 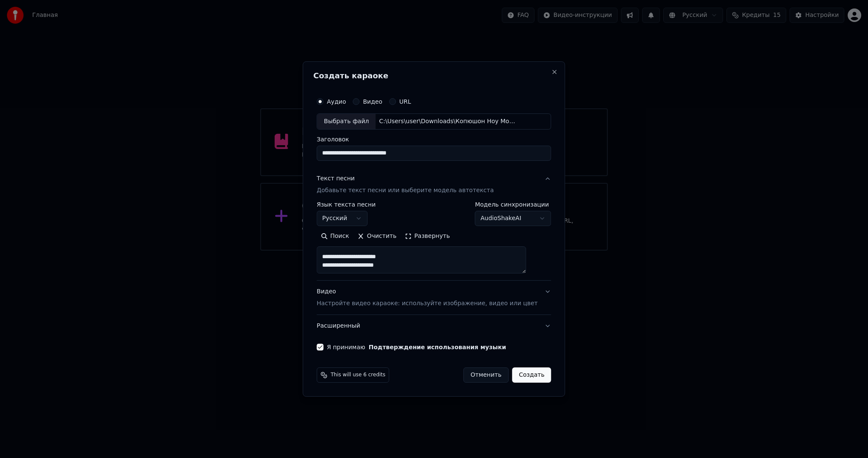 What do you see at coordinates (346, 122) in the screenshot?
I see `div: Выбрать файл` at bounding box center [346, 122].